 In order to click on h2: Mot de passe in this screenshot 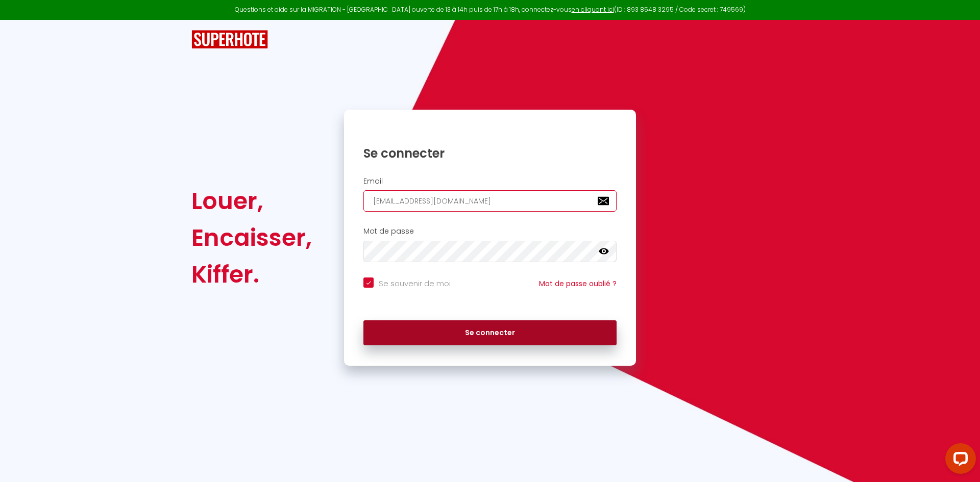, I will do `click(490, 231)`.